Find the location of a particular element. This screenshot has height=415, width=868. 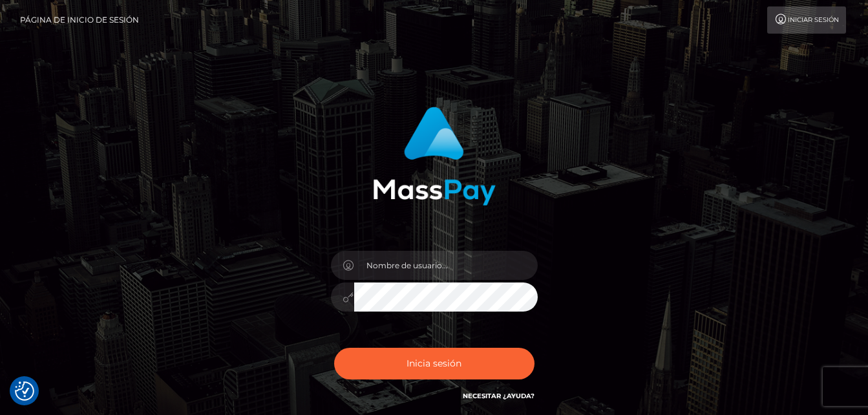

button: Consent Preferences is located at coordinates (25, 391).